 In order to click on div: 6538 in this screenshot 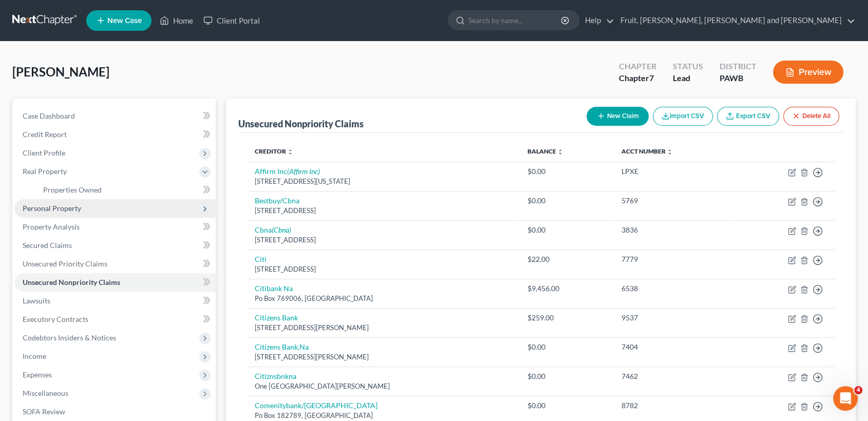, I will do `click(674, 289)`.